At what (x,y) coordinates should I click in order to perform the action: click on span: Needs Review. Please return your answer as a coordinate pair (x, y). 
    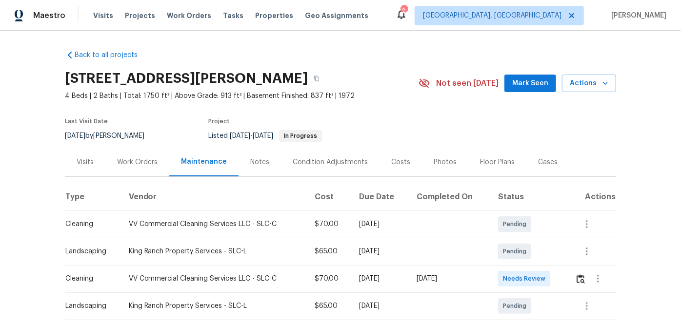
    Looking at the image, I should click on (526, 279).